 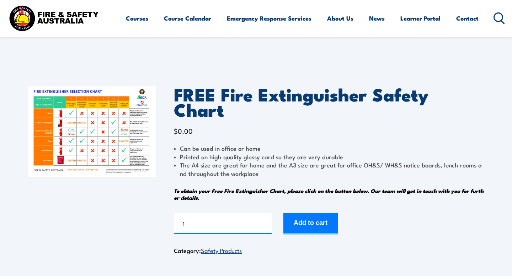 What do you see at coordinates (328, 169) in the screenshot?
I see `li: The A4 size are great for home and the A3 size are great for office OH&S/ WH&S notice boards, lun...` at bounding box center [328, 169].